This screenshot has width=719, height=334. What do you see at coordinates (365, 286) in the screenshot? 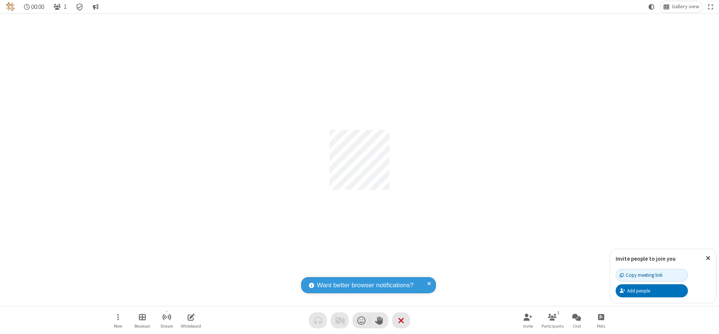
I see `span: Want better browser notifications?` at bounding box center [365, 286].